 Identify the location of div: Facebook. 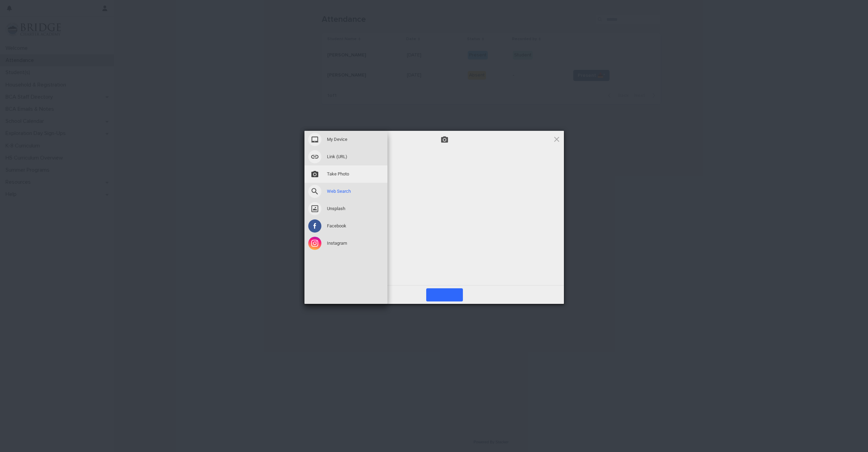
(346, 226).